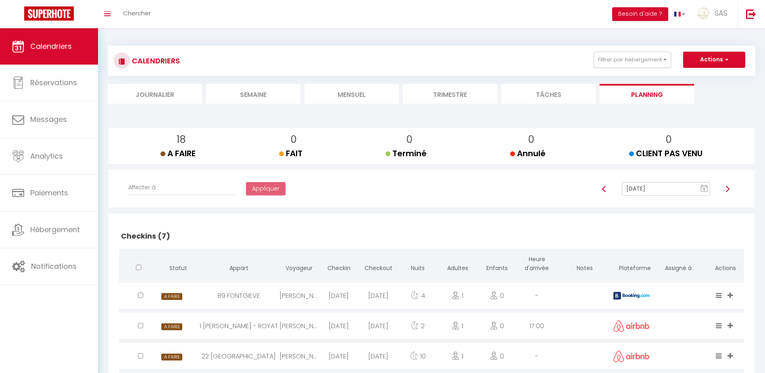 The width and height of the screenshot is (765, 373). I want to click on th: Plateforme, so click(632, 264).